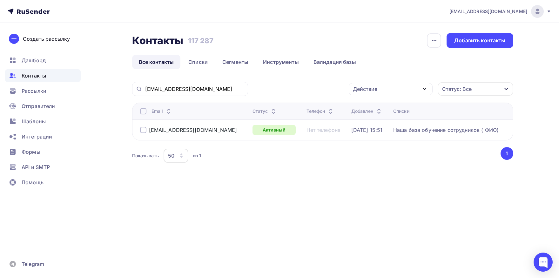  Describe the element at coordinates (235, 62) in the screenshot. I see `a: Сегменты` at that location.